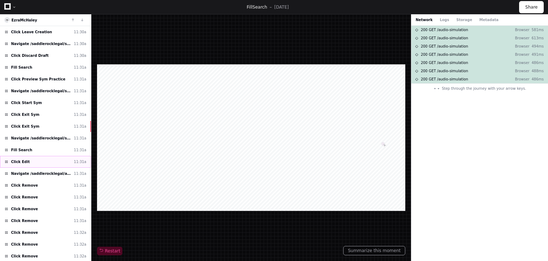 This screenshot has width=548, height=261. I want to click on span: Navigate /saddlerocklegal/audio-simulation/*/create-sym, so click(41, 173).